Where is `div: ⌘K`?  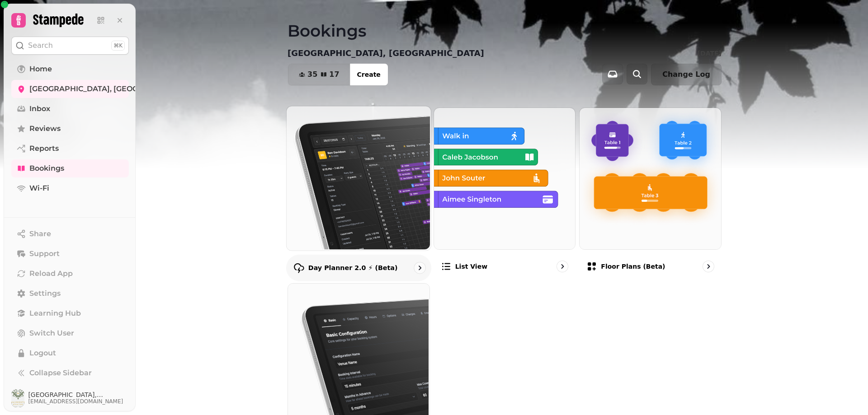
div: ⌘K is located at coordinates (118, 46).